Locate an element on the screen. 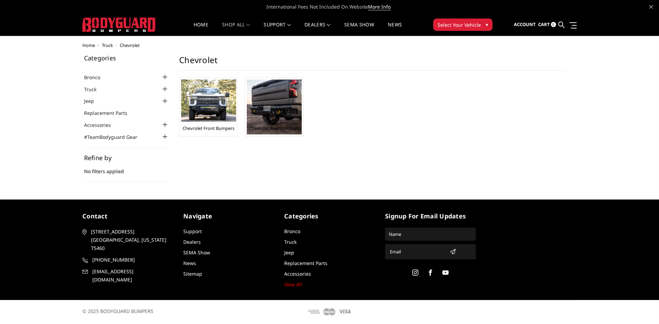 This screenshot has height=324, width=659. a: Chevrolet Rear Bumpers is located at coordinates (274, 128).